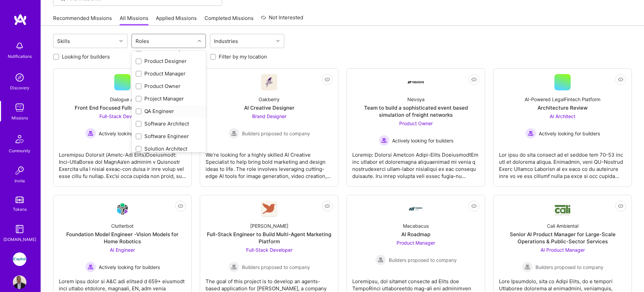 The height and width of the screenshot is (292, 644). Describe the element at coordinates (82, 20) in the screenshot. I see `a: Recommended Missions` at that location.